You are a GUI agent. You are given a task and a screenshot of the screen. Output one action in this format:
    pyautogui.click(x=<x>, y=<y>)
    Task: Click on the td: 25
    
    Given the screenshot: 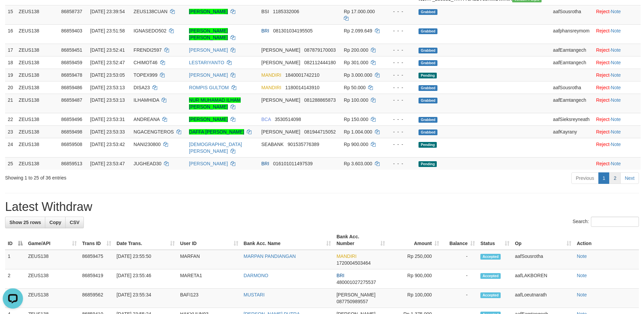 What is the action you would take?
    pyautogui.click(x=11, y=163)
    